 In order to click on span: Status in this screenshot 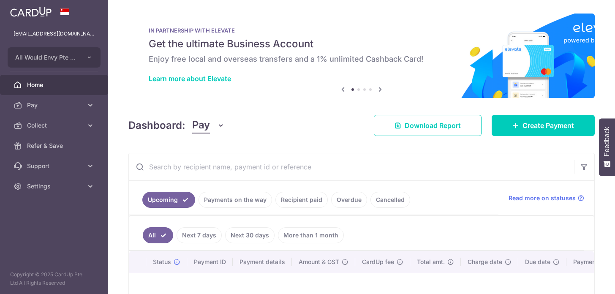, I will do `click(162, 262)`.